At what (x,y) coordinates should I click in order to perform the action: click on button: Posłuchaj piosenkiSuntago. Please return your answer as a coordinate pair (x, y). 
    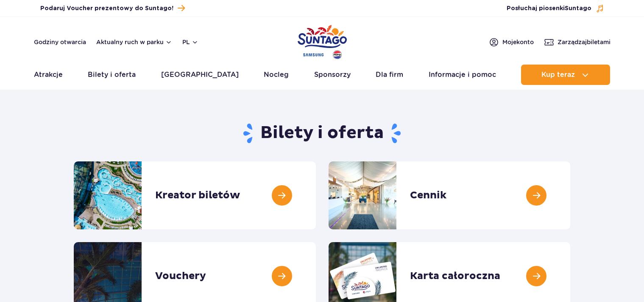
    Looking at the image, I should click on (556, 8).